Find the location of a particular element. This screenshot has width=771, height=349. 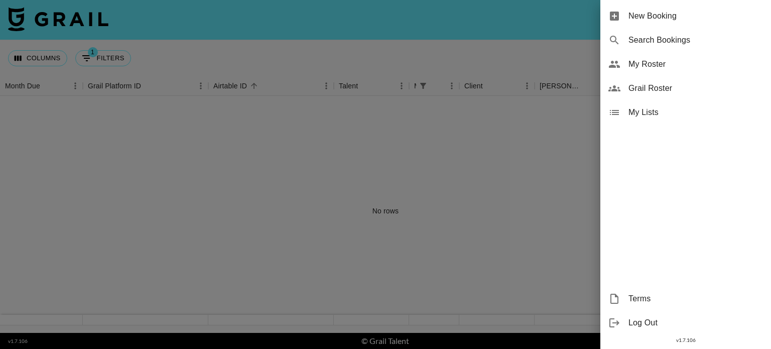

div: Terms is located at coordinates (686, 299).